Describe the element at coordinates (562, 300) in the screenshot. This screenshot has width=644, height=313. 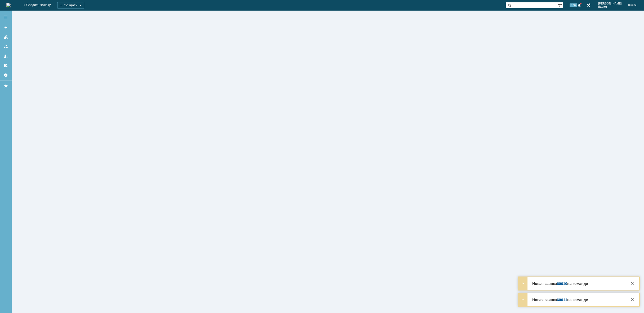
I see `a: 60011` at that location.